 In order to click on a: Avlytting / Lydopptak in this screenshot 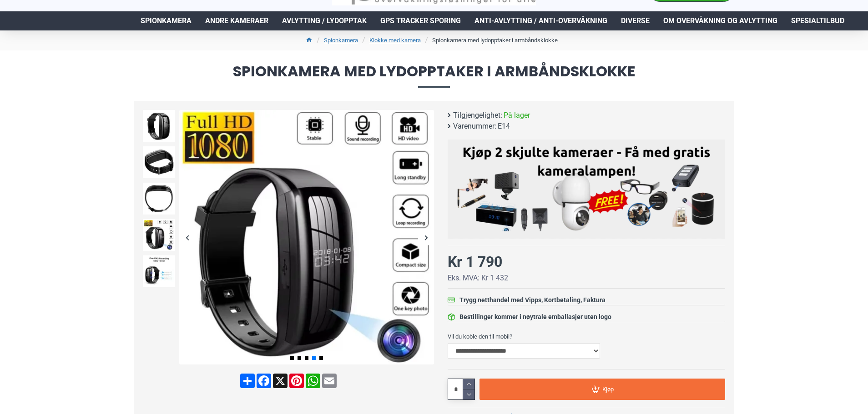, I will do `click(324, 21)`.